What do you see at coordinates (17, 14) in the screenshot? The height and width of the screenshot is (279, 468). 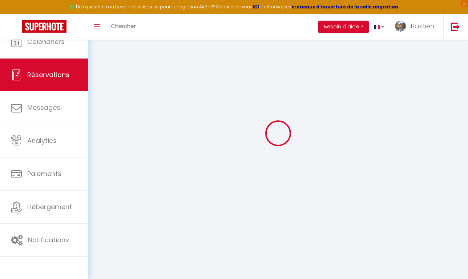 I see `button: Ouvrir le widget de chat LiveChat` at bounding box center [17, 14].